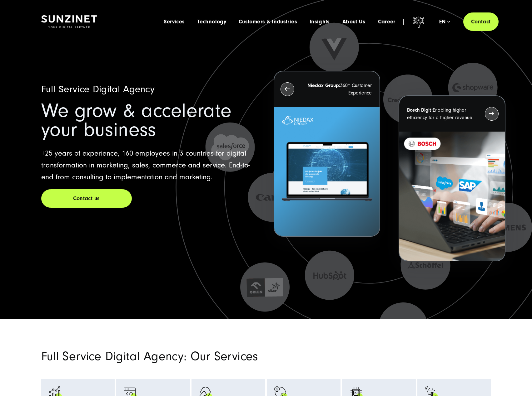 This screenshot has width=532, height=396. Describe the element at coordinates (386, 22) in the screenshot. I see `span: Career` at that location.